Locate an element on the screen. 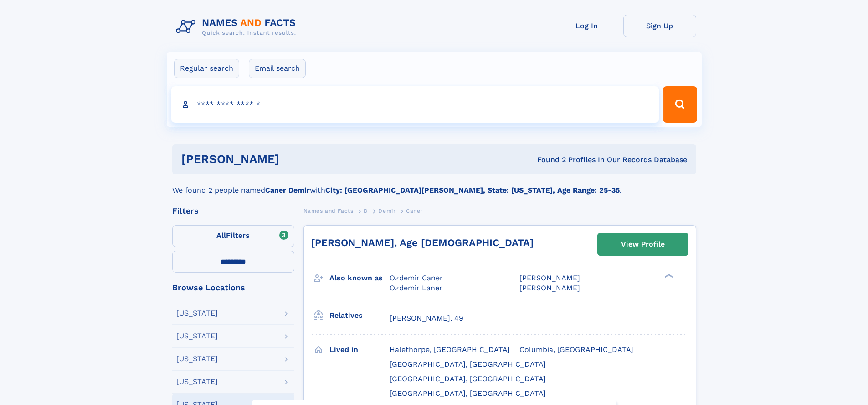 This screenshot has height=405, width=868. span: Ozdemir Caner is located at coordinates (416, 277).